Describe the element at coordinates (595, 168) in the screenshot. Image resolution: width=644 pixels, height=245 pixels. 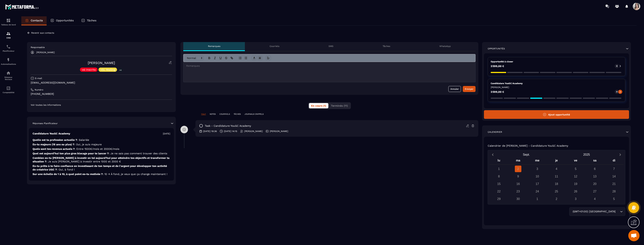
I see `div: 6` at that location.